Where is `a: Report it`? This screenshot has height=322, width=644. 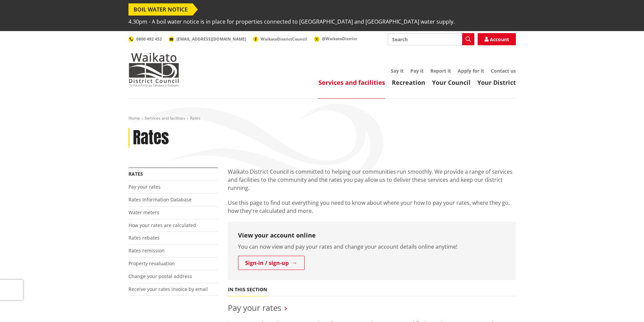
a: Report it is located at coordinates (440, 71).